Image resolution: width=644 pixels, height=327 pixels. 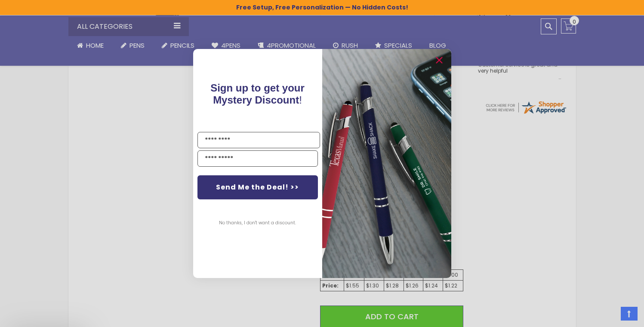 What do you see at coordinates (387, 164) in the screenshot?
I see `img: 081b18bf-2f98-4675-a917-09431eb06994.jpeg` at bounding box center [387, 164].